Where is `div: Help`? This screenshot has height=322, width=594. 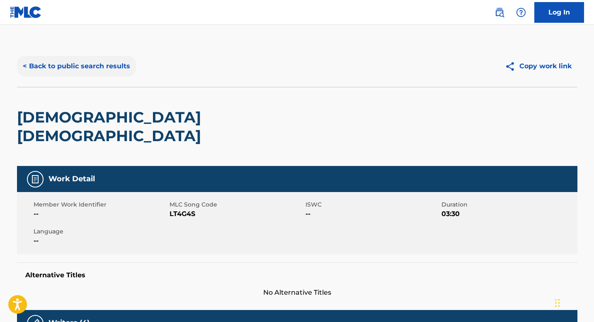 div: Help is located at coordinates (521, 12).